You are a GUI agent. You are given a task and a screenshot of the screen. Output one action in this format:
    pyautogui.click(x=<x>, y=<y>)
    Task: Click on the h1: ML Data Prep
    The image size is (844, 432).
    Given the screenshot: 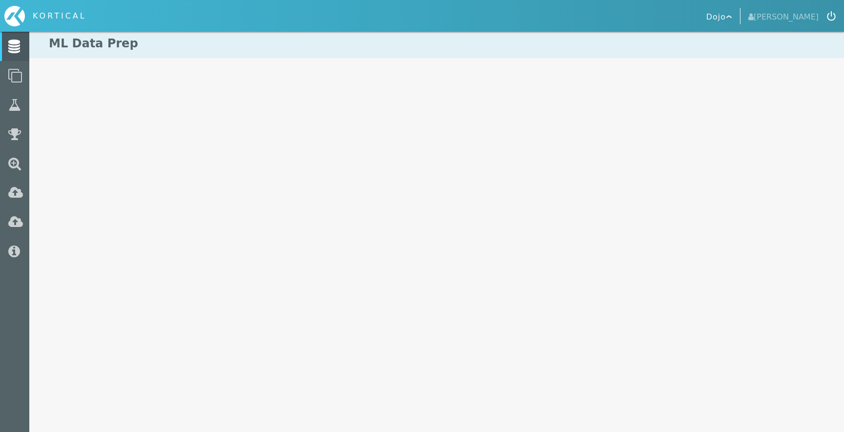 What is the action you would take?
    pyautogui.click(x=436, y=43)
    